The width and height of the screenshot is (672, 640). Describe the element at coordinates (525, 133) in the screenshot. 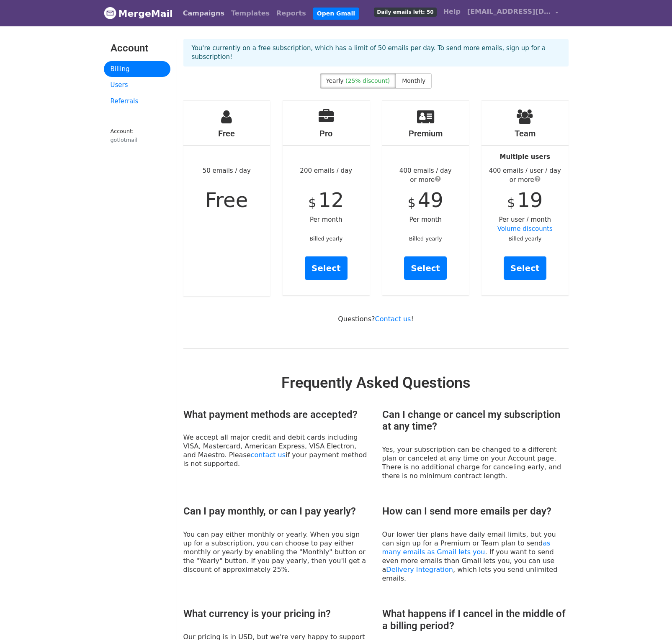

I see `h4: Team` at that location.